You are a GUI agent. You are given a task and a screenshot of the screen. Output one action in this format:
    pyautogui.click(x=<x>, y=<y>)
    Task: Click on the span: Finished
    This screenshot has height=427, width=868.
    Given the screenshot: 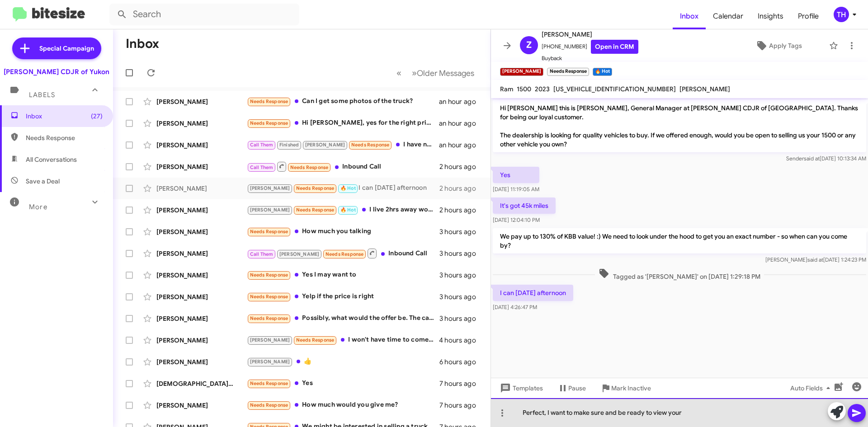 What is the action you would take?
    pyautogui.click(x=289, y=144)
    